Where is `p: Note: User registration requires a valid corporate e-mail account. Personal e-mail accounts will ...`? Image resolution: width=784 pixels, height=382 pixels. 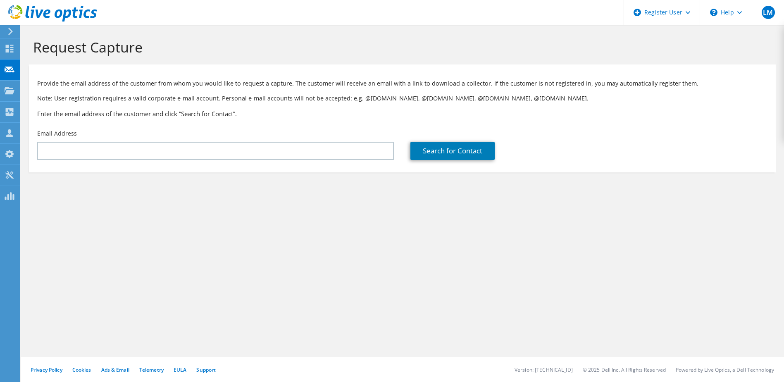
p: Note: User registration requires a valid corporate e-mail account. Personal e-mail accounts will ... is located at coordinates (402, 98).